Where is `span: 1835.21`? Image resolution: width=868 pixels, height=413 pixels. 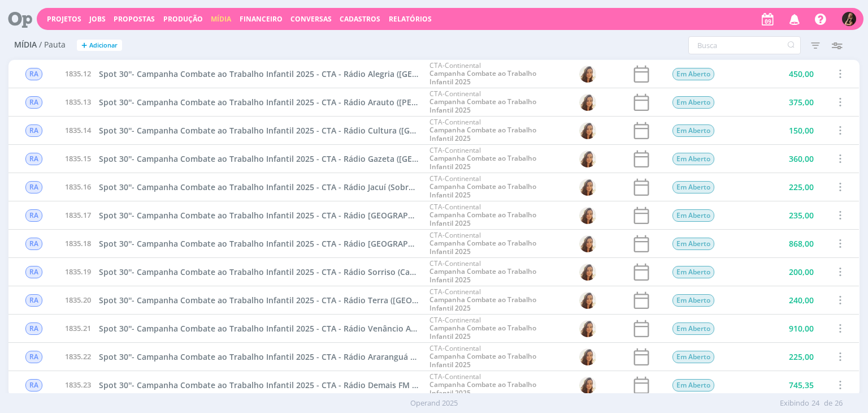 span: 1835.21 is located at coordinates (78, 328).